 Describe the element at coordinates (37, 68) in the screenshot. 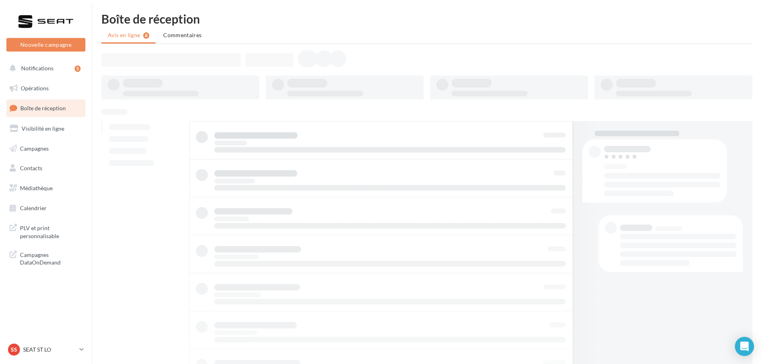

I see `span: Notifications` at that location.